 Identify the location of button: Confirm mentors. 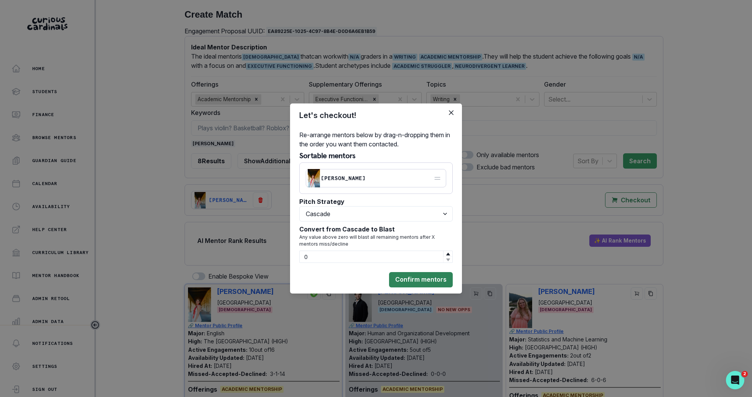
(421, 280).